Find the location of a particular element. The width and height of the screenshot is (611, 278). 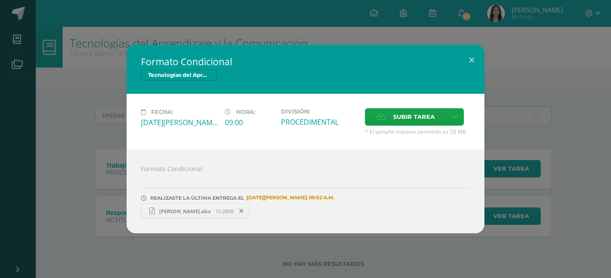

span: Hora: is located at coordinates (245, 112).